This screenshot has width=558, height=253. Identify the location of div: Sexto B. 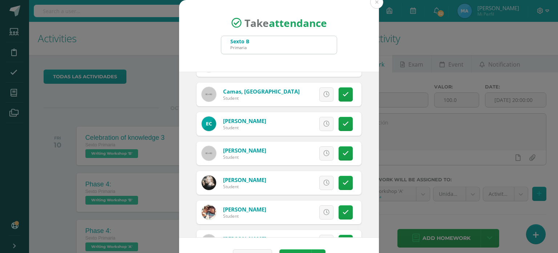
(240, 41).